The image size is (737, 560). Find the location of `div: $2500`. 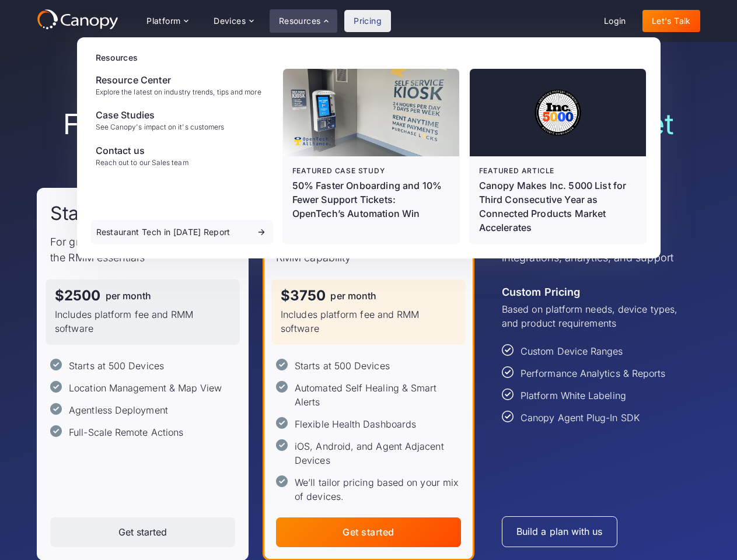

div: $2500 is located at coordinates (78, 295).